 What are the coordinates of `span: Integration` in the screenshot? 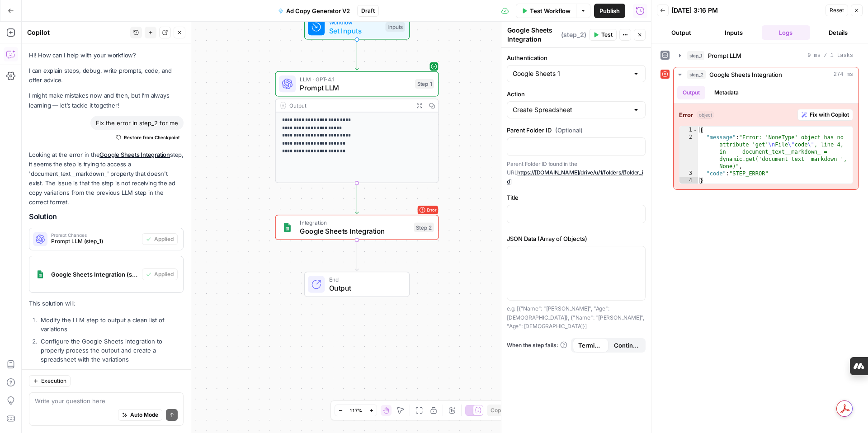 It's located at (354, 223).